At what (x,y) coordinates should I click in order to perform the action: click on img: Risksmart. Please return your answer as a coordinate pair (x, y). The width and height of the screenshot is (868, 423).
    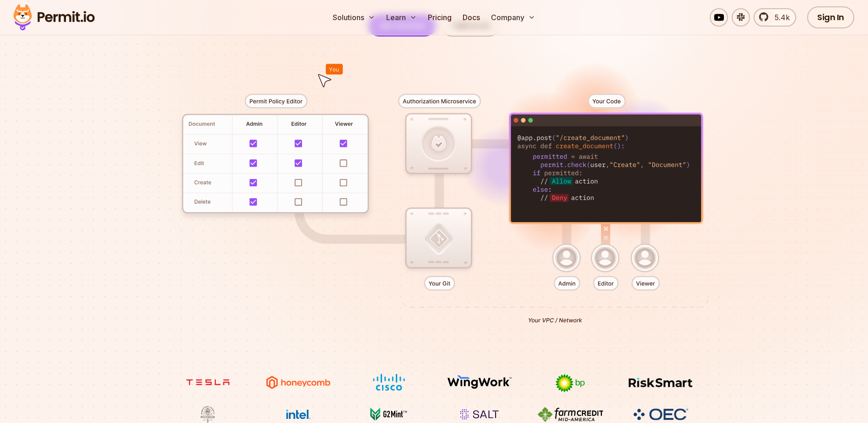
    Looking at the image, I should click on (661, 383).